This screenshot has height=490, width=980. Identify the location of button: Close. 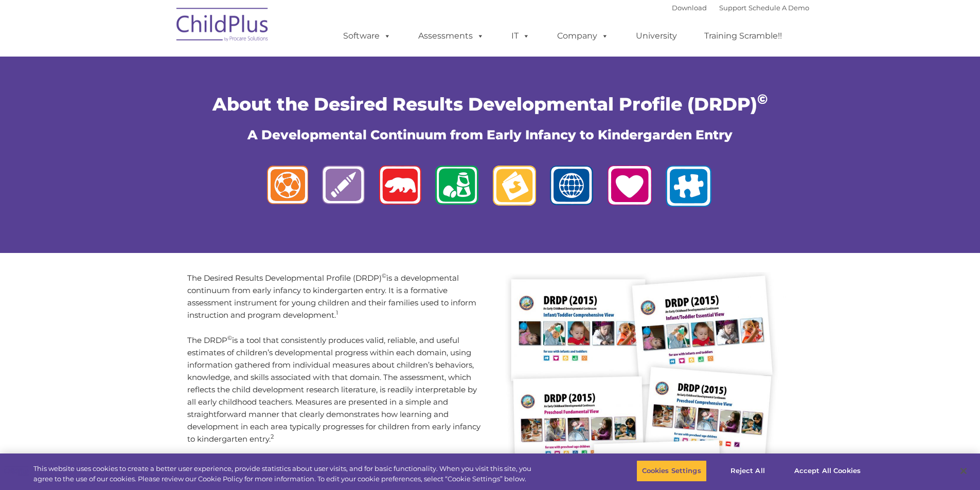
(963, 470).